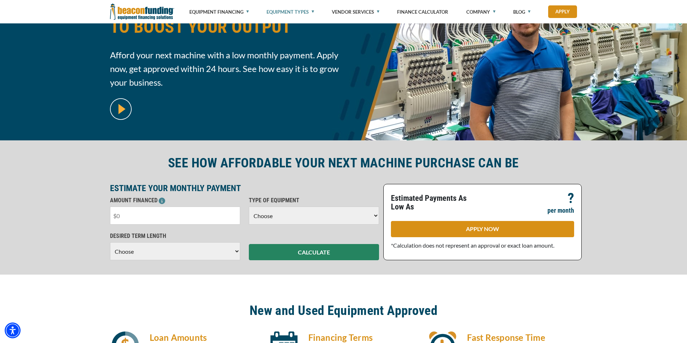  What do you see at coordinates (225, 69) in the screenshot?
I see `span: Afford your next machine with a low monthly payment. Apply now, get approved within 24 hours. See...` at bounding box center [225, 69].